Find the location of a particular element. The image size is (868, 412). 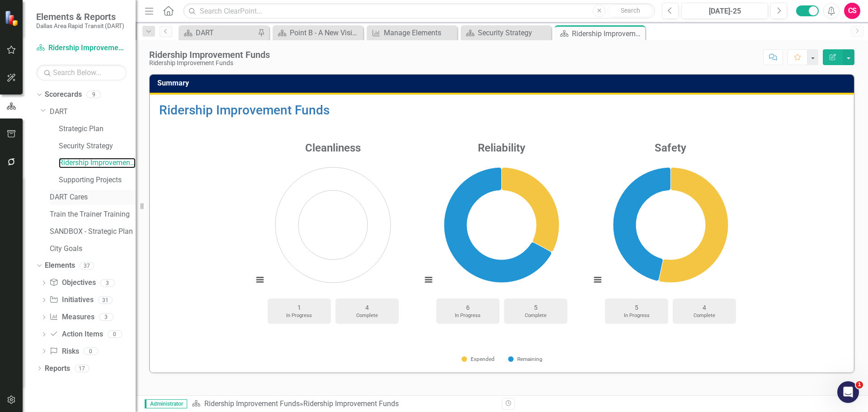

a: Scorecards is located at coordinates (63, 95).